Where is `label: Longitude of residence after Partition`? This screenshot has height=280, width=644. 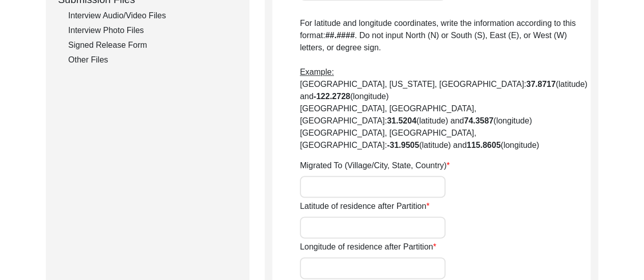 label: Longitude of residence after Partition is located at coordinates (368, 247).